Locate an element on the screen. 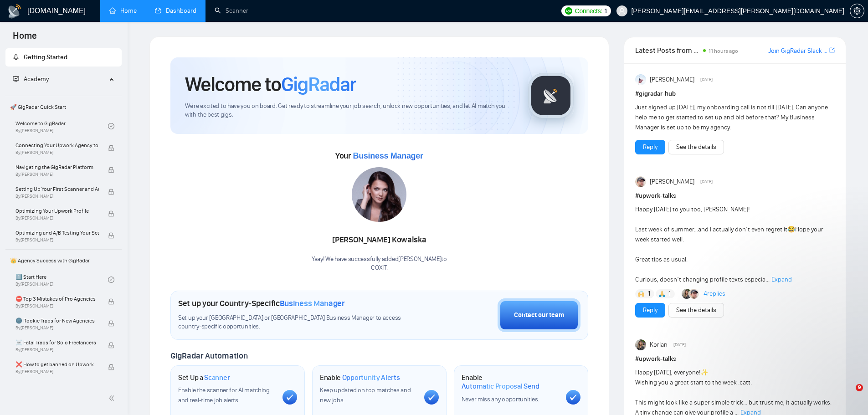 Image resolution: width=868 pixels, height=415 pixels. img: gigradar-logo.png is located at coordinates (550, 96).